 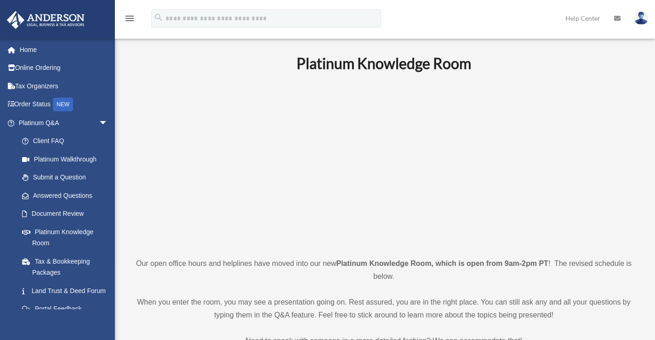 I want to click on a: menu, so click(x=130, y=20).